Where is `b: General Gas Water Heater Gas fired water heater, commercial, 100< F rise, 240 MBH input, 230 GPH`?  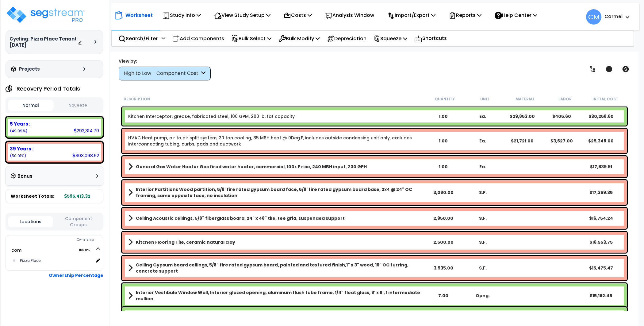 b: General Gas Water Heater Gas fired water heater, commercial, 100< F rise, 240 MBH input, 230 GPH is located at coordinates (251, 167).